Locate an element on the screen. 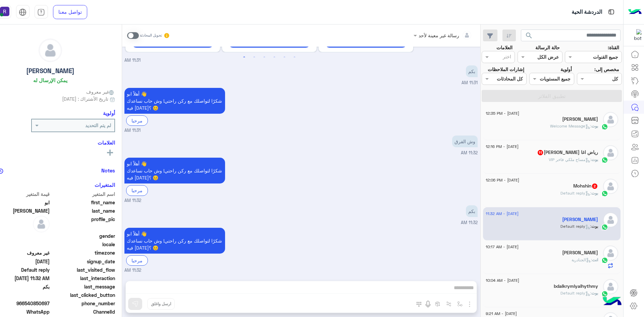 The height and width of the screenshot is (317, 644). span: last_name is located at coordinates (83, 211).